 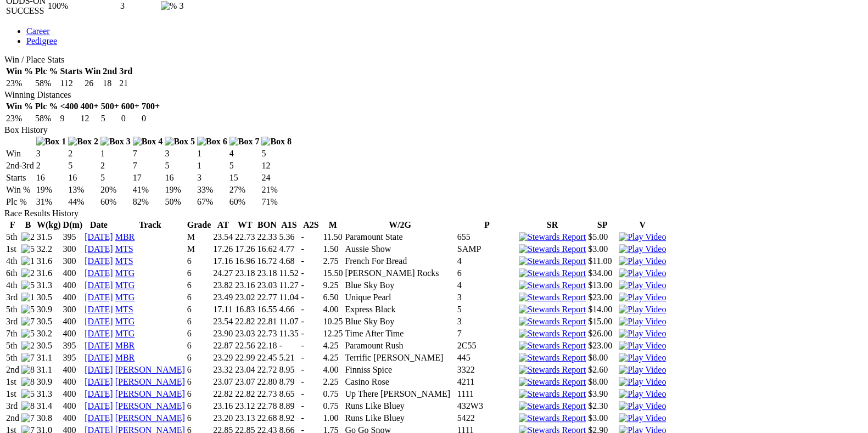 What do you see at coordinates (602, 261) in the screenshot?
I see `td: $11.00` at bounding box center [602, 261].